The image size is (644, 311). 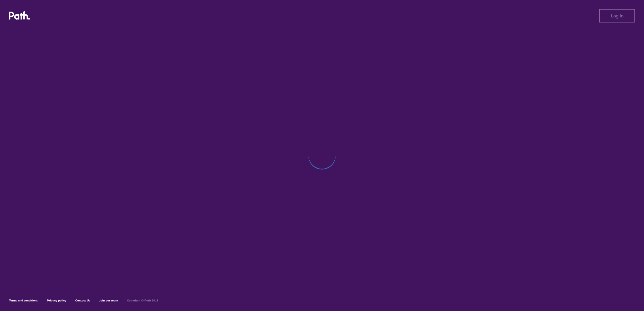 What do you see at coordinates (617, 15) in the screenshot?
I see `span: Log in` at bounding box center [617, 15].